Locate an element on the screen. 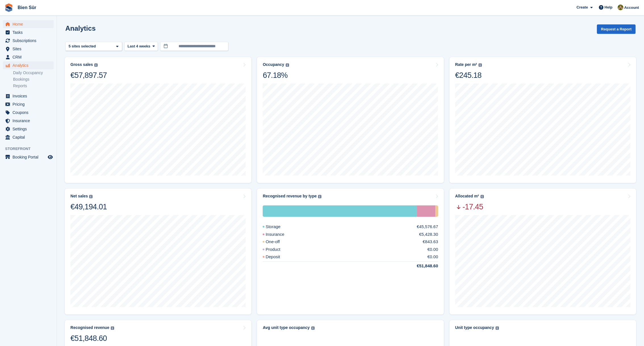  span: Create is located at coordinates (583, 7).